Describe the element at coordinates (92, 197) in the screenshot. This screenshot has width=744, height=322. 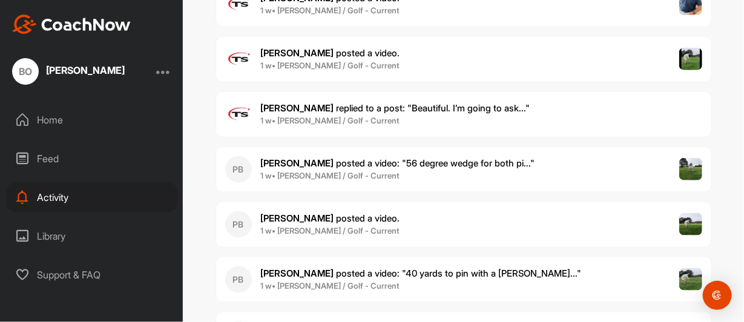
I see `div: Activity` at that location.